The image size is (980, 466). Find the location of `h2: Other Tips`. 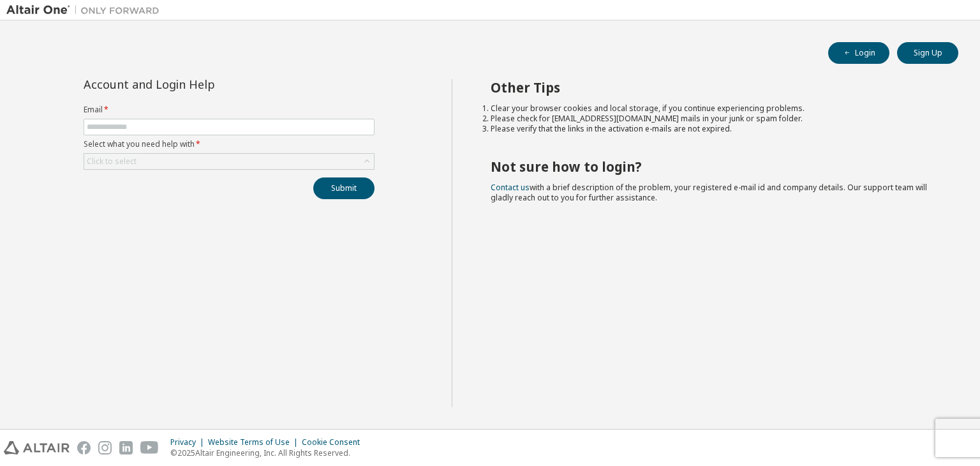

h2: Other Tips is located at coordinates (713, 88).